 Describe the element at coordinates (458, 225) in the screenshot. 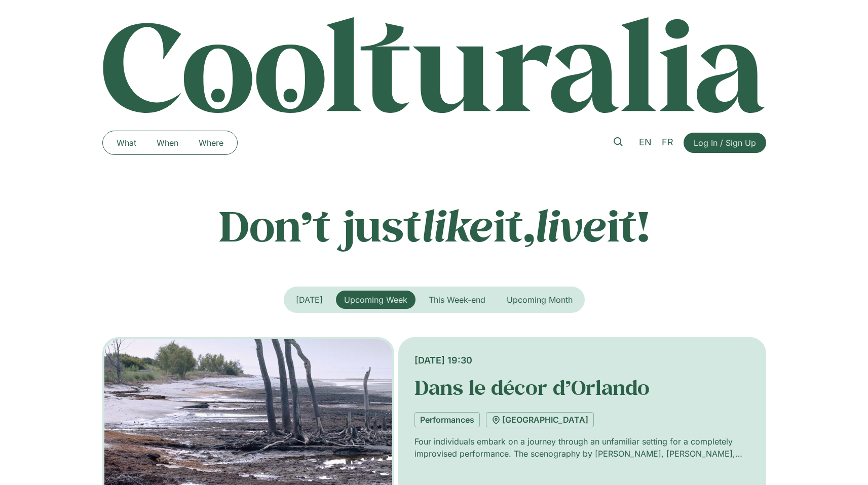

I see `em: like` at that location.